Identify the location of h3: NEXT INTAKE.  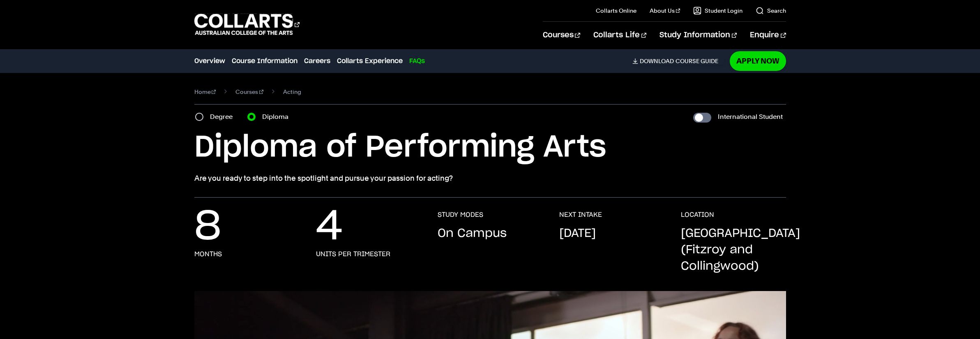
(580, 215).